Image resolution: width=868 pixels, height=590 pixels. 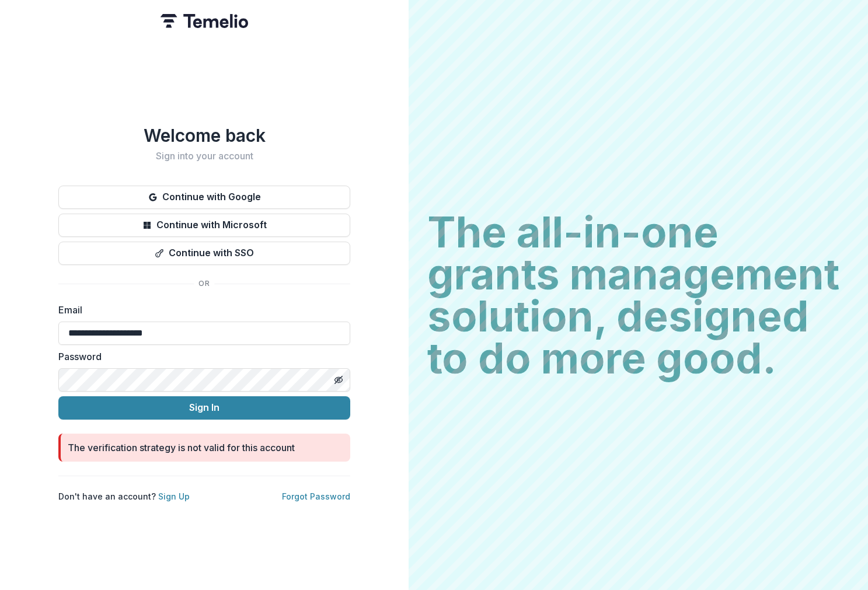 I want to click on h1: Welcome back, so click(x=204, y=136).